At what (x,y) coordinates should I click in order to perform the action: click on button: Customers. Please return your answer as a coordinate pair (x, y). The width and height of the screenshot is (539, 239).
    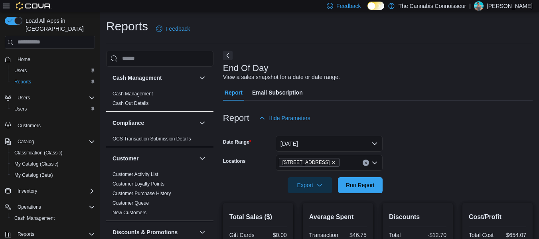
    Looking at the image, I should click on (50, 125).